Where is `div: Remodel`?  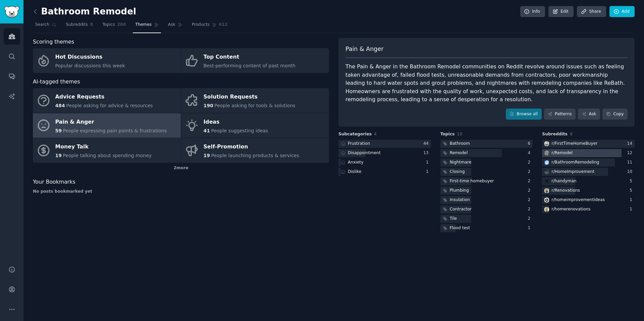
div: Remodel is located at coordinates (459, 153).